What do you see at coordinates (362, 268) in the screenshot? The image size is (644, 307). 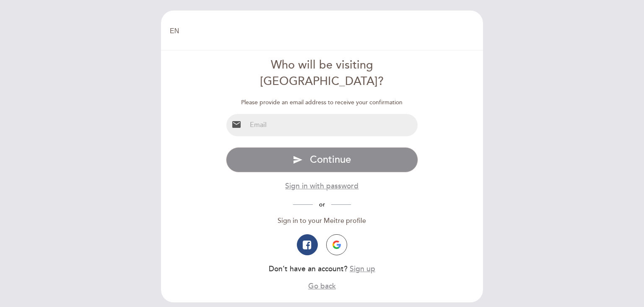 I see `button: Sign up` at bounding box center [362, 268].